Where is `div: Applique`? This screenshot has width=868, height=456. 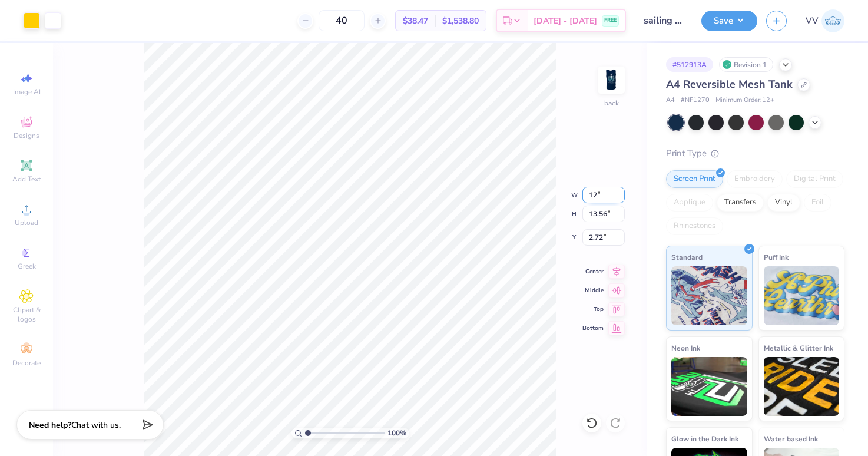 div: Applique is located at coordinates (690, 203).